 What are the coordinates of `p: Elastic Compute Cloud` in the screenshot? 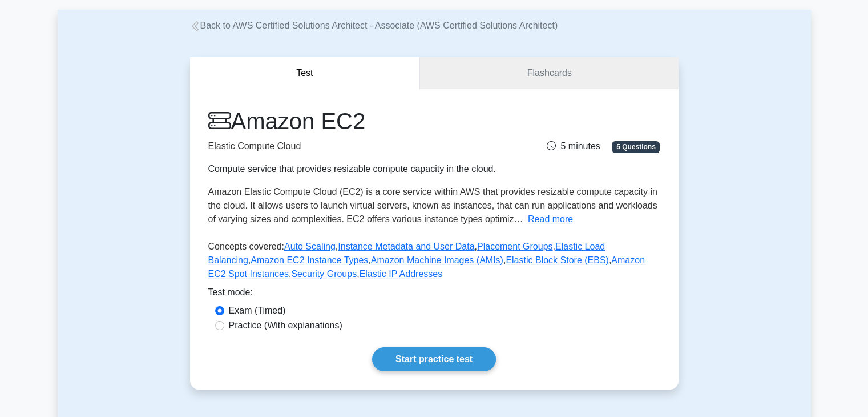 It's located at (357, 146).